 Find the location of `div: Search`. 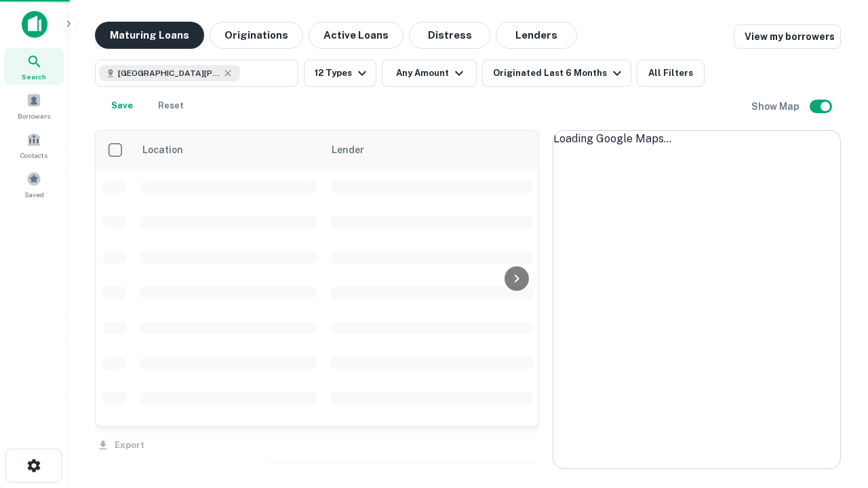

div: Search is located at coordinates (34, 67).